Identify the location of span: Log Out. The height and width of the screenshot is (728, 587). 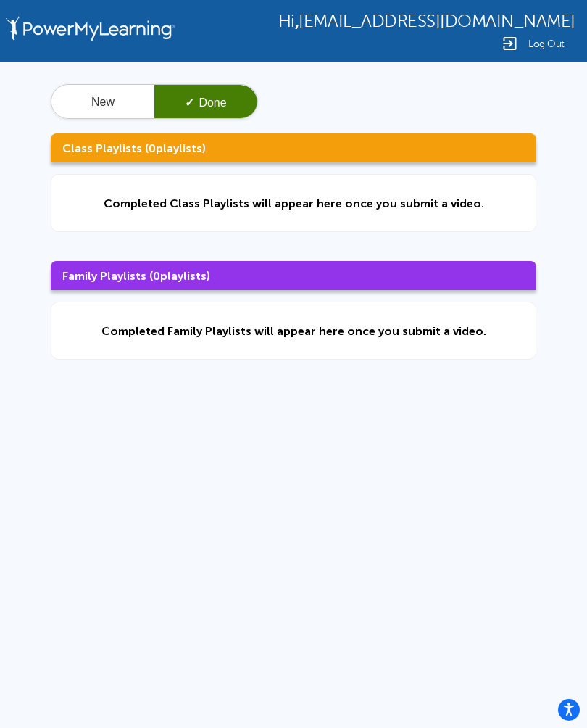
(547, 44).